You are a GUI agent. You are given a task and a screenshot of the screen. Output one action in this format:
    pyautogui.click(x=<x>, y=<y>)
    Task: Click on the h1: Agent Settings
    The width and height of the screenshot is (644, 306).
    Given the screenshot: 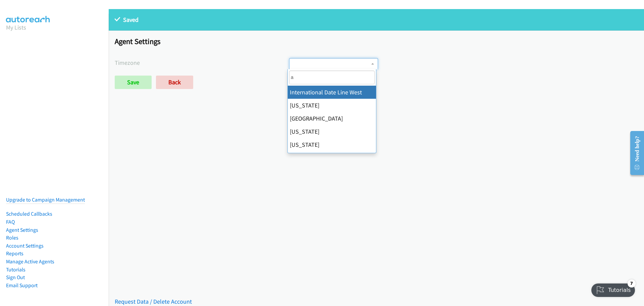 What is the action you would take?
    pyautogui.click(x=376, y=41)
    